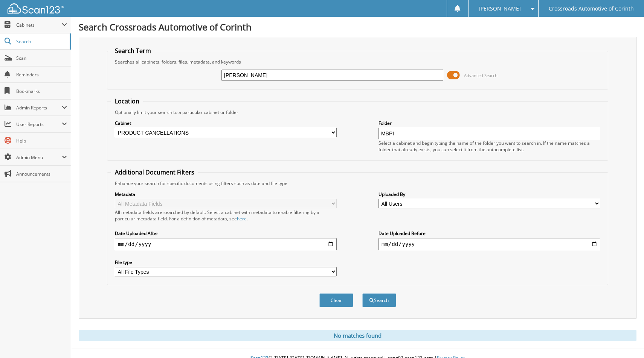 The width and height of the screenshot is (644, 358). What do you see at coordinates (481, 75) in the screenshot?
I see `span: Advanced Search` at bounding box center [481, 75].